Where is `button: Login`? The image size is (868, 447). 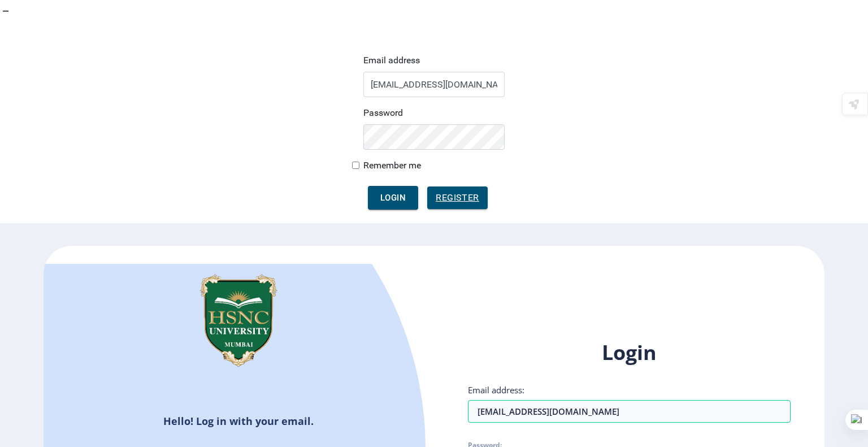
button: Login is located at coordinates (393, 197).